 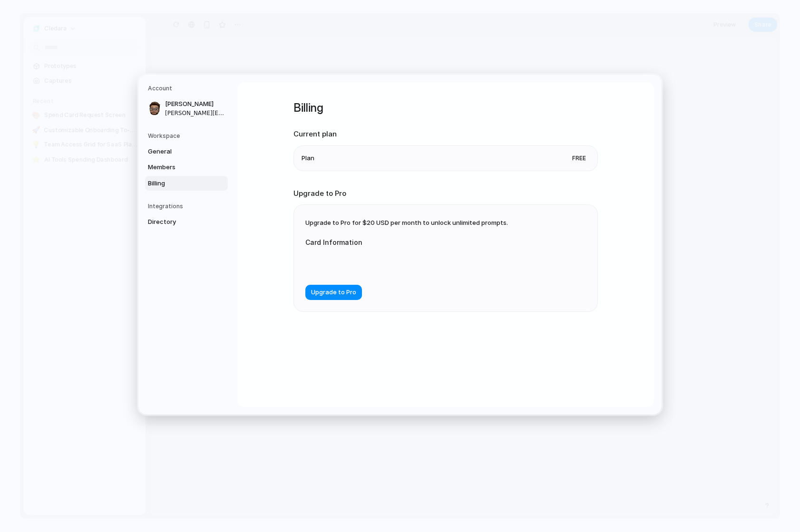 What do you see at coordinates (308, 158) in the screenshot?
I see `span: Plan` at bounding box center [308, 158].